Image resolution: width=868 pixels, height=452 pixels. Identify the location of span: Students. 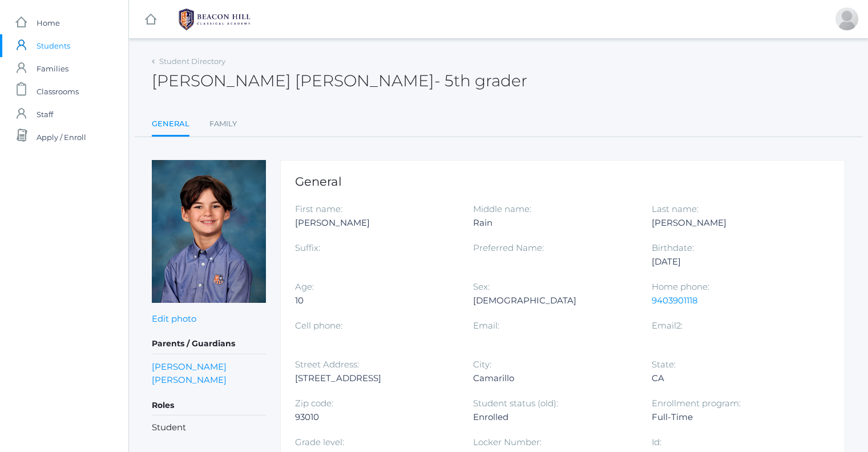
(53, 45).